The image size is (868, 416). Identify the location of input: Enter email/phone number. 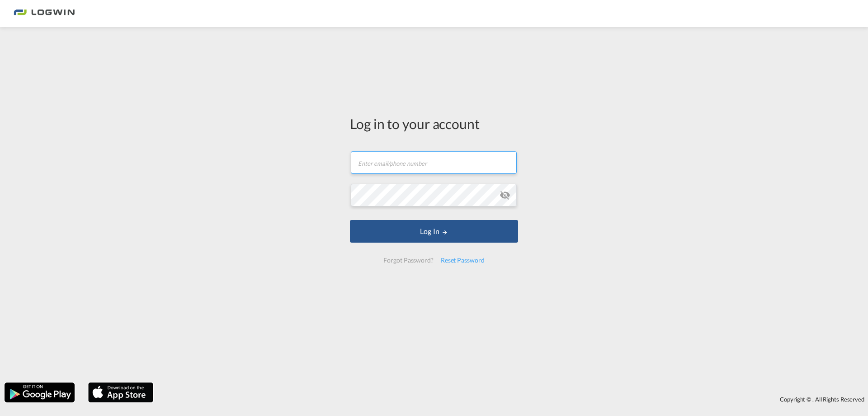
(434, 163).